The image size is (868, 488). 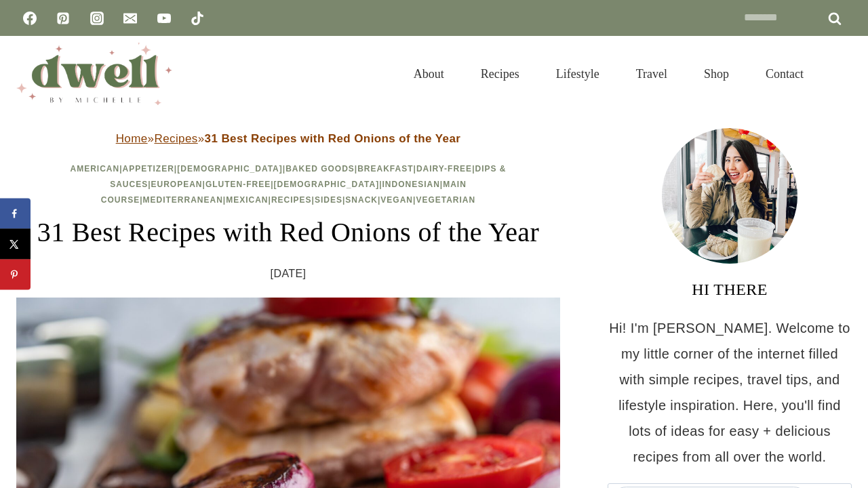 What do you see at coordinates (164, 18) in the screenshot?
I see `a: YouTube` at bounding box center [164, 18].